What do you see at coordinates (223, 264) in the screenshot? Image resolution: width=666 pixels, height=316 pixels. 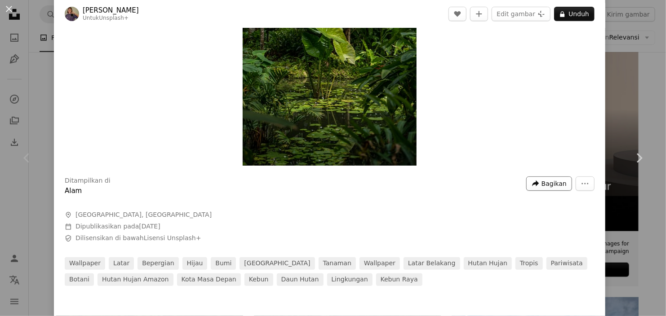 I see `a: bumi` at bounding box center [223, 264].